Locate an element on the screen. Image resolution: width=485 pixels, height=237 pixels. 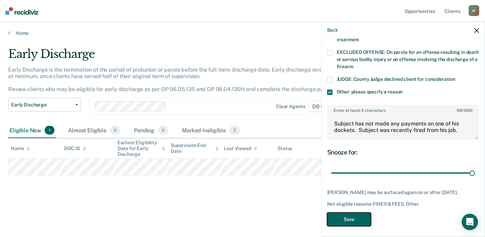
span: 98 is located at coordinates (460, 110).